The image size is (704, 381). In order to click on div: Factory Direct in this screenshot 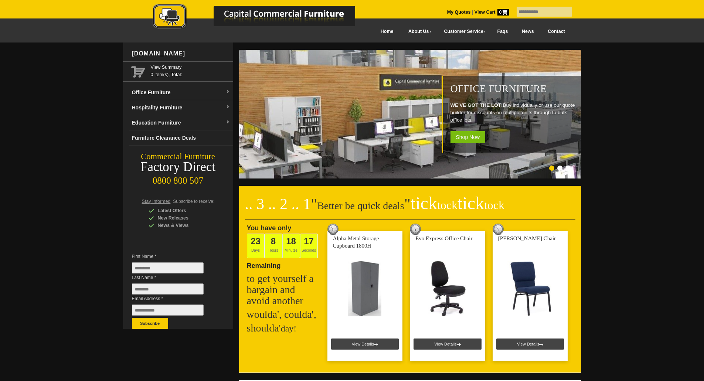, I will do `click(178, 167)`.